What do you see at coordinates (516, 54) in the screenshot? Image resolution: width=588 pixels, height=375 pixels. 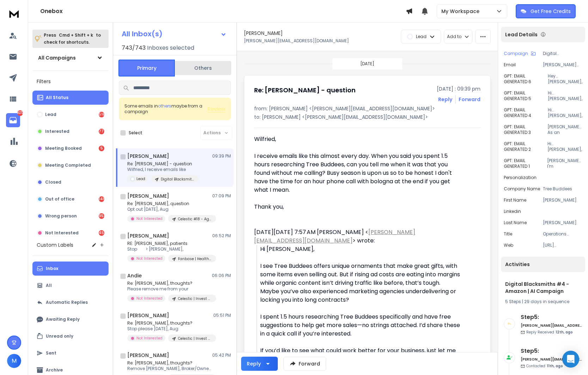 I see `p: Campaign` at bounding box center [516, 54].